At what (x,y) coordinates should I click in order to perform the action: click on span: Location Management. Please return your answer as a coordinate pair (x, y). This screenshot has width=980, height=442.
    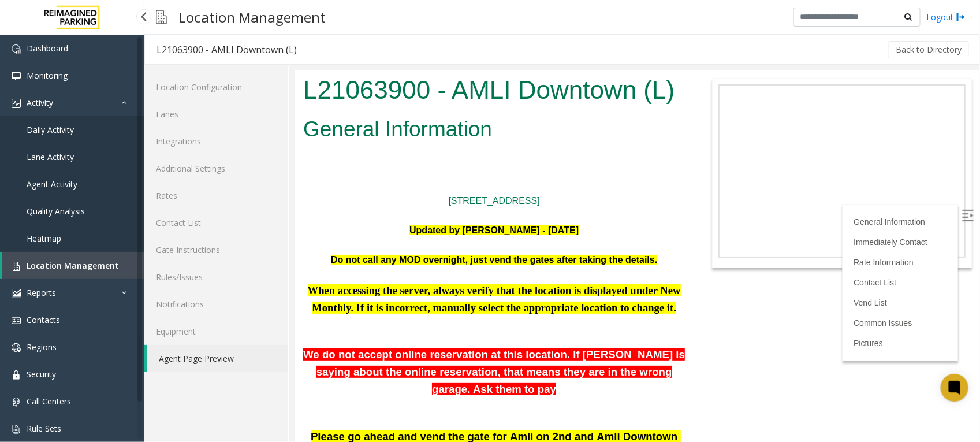
    Looking at the image, I should click on (73, 265).